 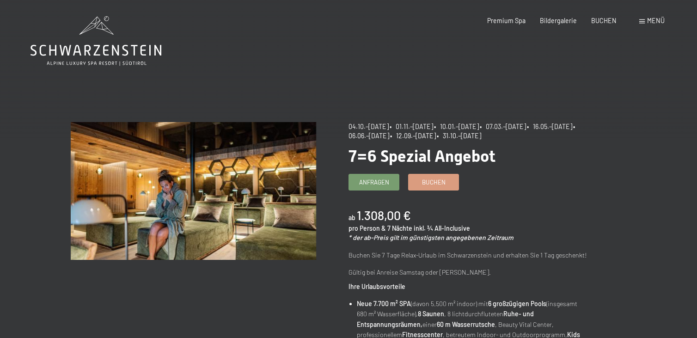 What do you see at coordinates (558, 20) in the screenshot?
I see `span: Bildergalerie` at bounding box center [558, 20].